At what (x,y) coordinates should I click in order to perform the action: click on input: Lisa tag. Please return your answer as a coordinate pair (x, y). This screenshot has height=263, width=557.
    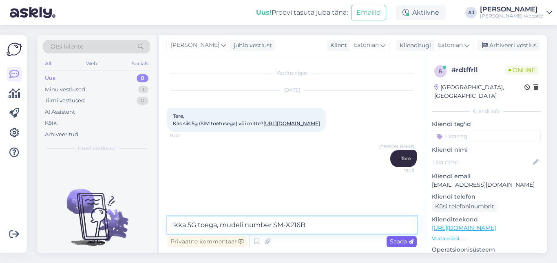
    Looking at the image, I should click on (486, 136).